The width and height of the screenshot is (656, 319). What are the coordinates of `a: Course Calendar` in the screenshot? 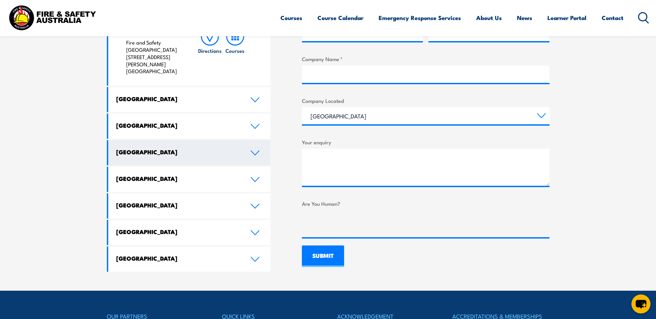 It's located at (340, 18).